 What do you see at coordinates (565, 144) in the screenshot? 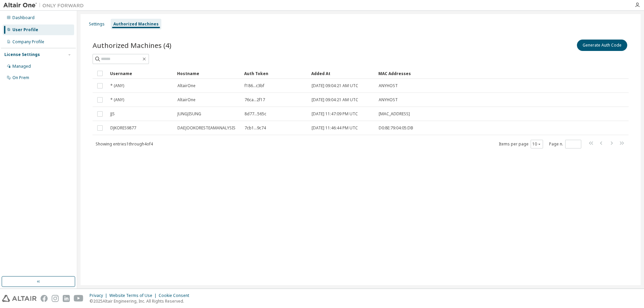
I see `span: Page n.` at bounding box center [565, 144].